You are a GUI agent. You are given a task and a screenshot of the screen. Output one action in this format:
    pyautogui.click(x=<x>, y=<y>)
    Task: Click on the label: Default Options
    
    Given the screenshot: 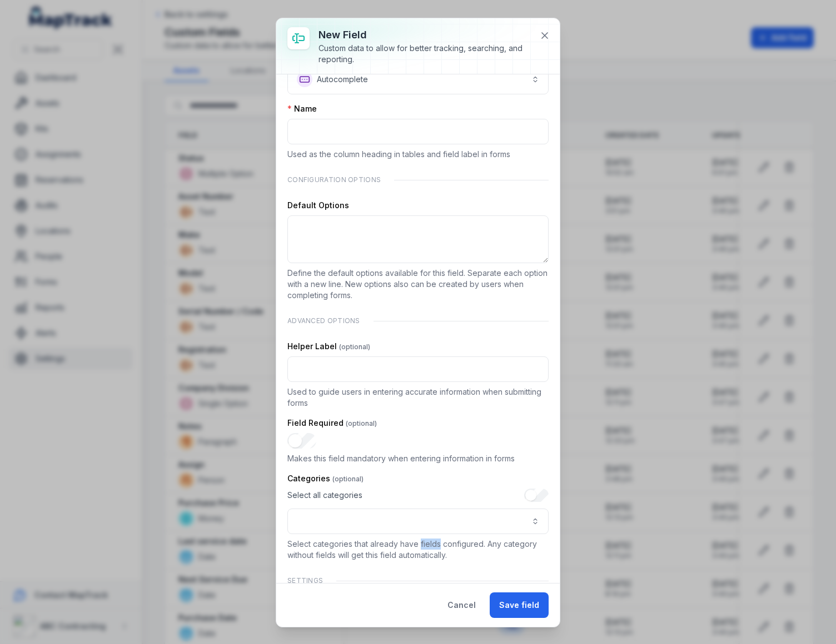 What is the action you would take?
    pyautogui.click(x=317, y=206)
    